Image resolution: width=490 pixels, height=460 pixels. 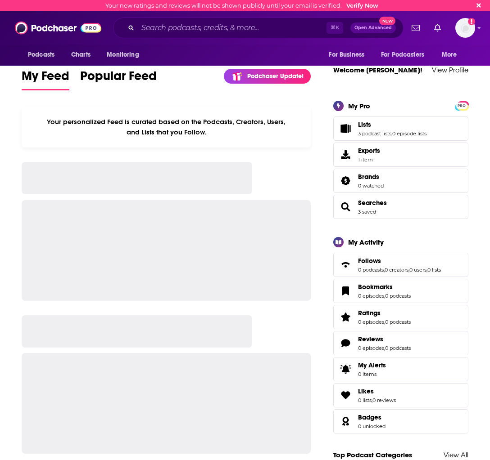 I want to click on span: Open Advanced, so click(x=373, y=28).